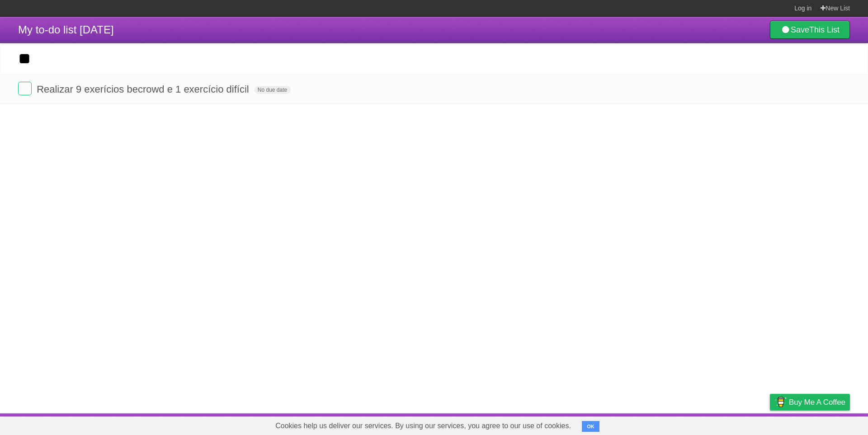  What do you see at coordinates (423, 426) in the screenshot?
I see `span: Cookies help us deliver our services. By using our services, you agree to our use of cookies.` at bounding box center [423, 426].